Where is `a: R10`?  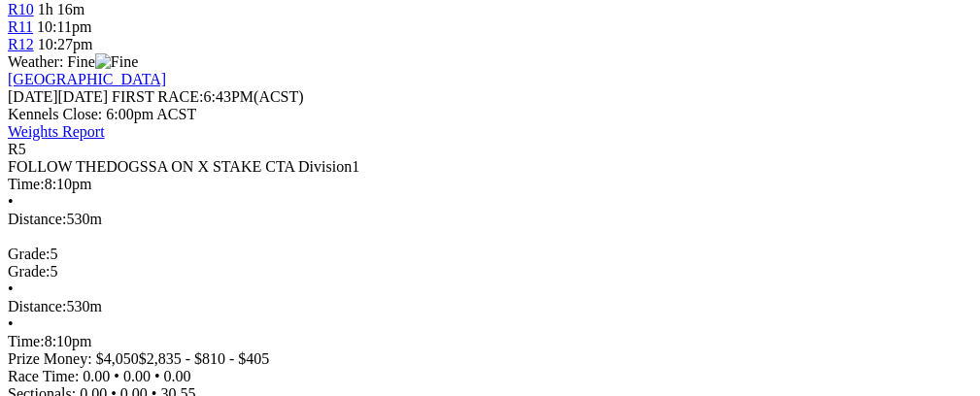
a: R10 is located at coordinates (21, 9).